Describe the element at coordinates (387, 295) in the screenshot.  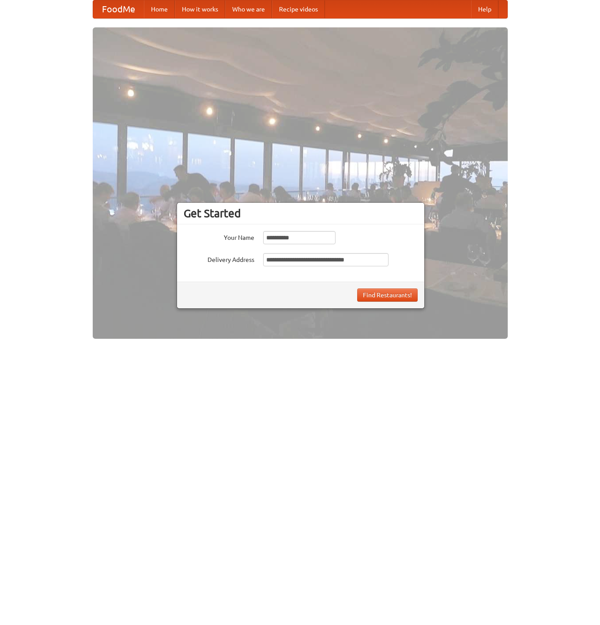
I see `button: Find Restaurants!` at that location.